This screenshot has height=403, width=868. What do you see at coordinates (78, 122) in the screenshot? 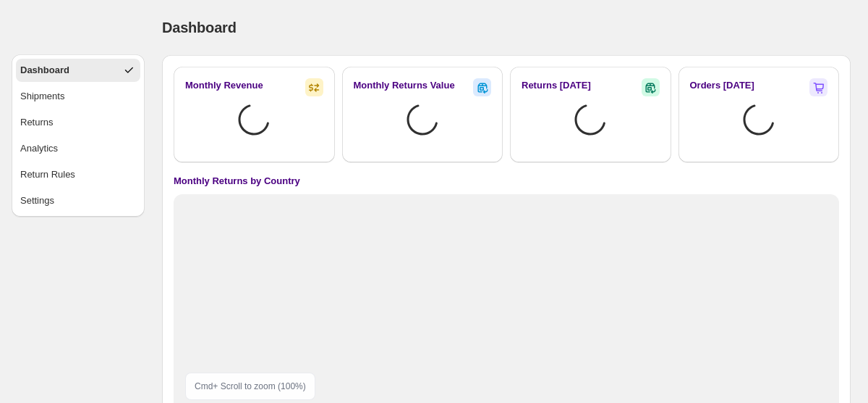
I see `button: Returns` at bounding box center [78, 122].